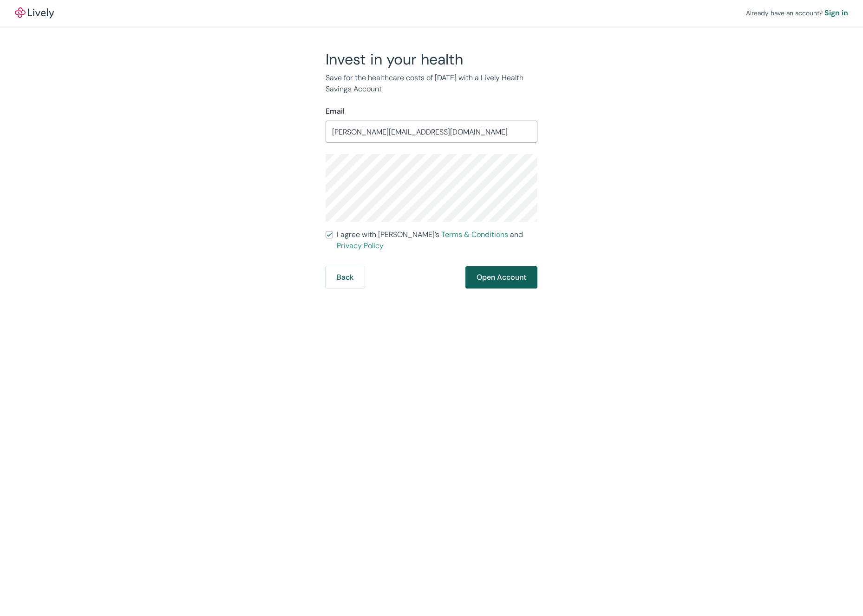  What do you see at coordinates (432, 59) in the screenshot?
I see `h2: Invest in your health` at bounding box center [432, 59].